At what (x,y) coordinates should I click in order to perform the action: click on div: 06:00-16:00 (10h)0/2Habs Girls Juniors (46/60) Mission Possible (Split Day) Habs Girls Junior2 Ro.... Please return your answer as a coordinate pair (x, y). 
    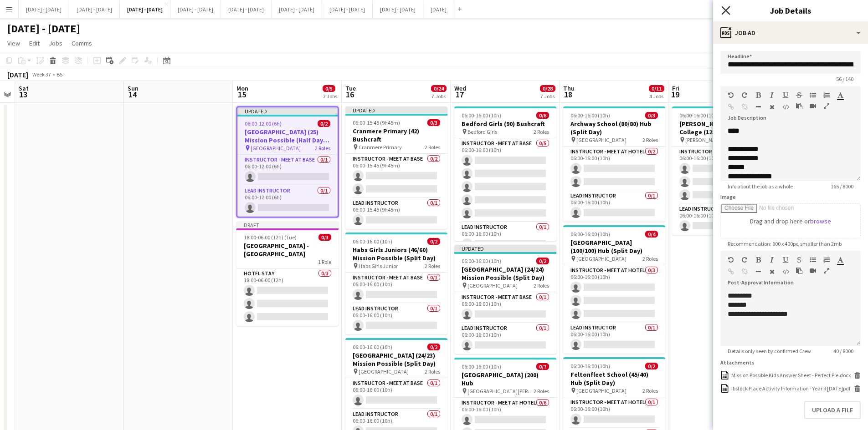
    Looking at the image, I should click on (396, 284).